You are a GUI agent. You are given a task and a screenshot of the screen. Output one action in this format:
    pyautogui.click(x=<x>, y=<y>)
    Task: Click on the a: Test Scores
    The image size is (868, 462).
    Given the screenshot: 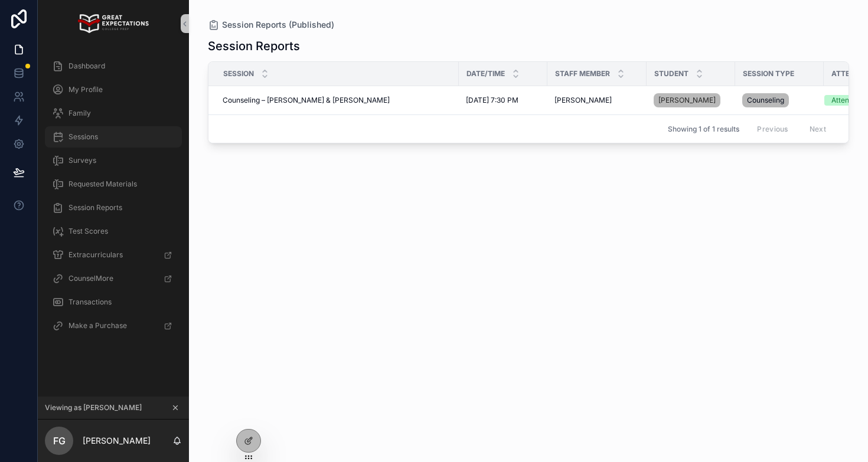 What is the action you would take?
    pyautogui.click(x=113, y=231)
    